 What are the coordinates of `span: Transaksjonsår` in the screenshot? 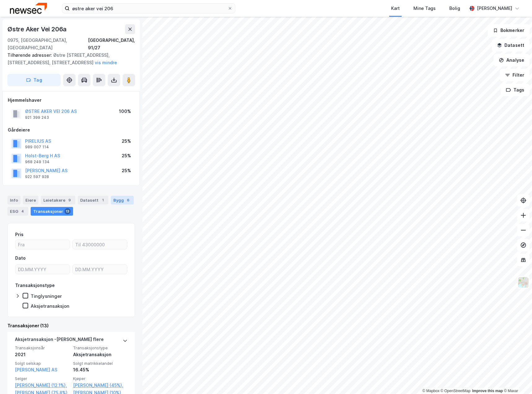 It's located at (42, 348).